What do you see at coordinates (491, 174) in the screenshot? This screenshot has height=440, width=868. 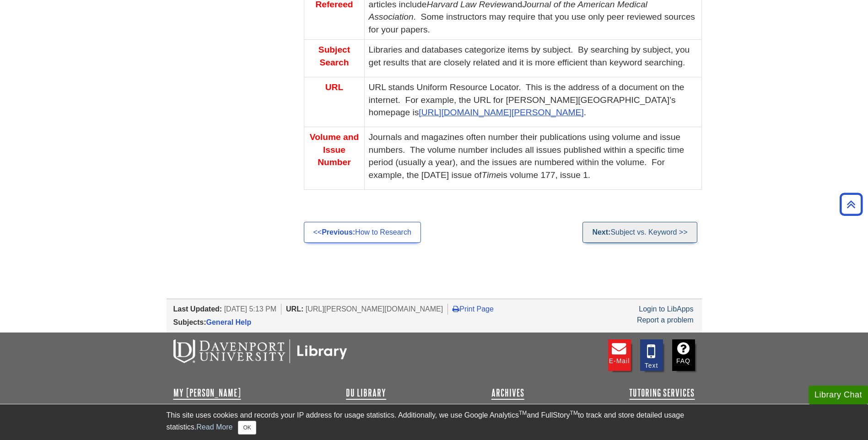 I see `i: Time` at bounding box center [491, 174].